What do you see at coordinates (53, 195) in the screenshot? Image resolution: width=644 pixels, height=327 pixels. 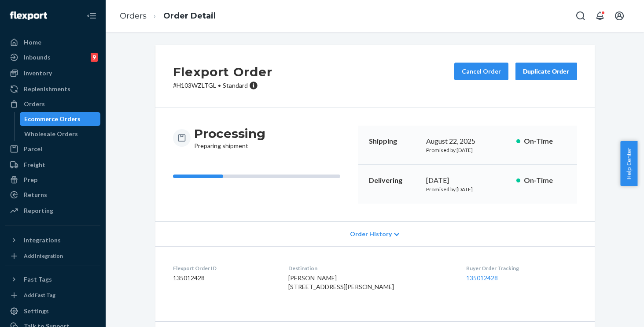 I see `a: Returns` at bounding box center [53, 195].